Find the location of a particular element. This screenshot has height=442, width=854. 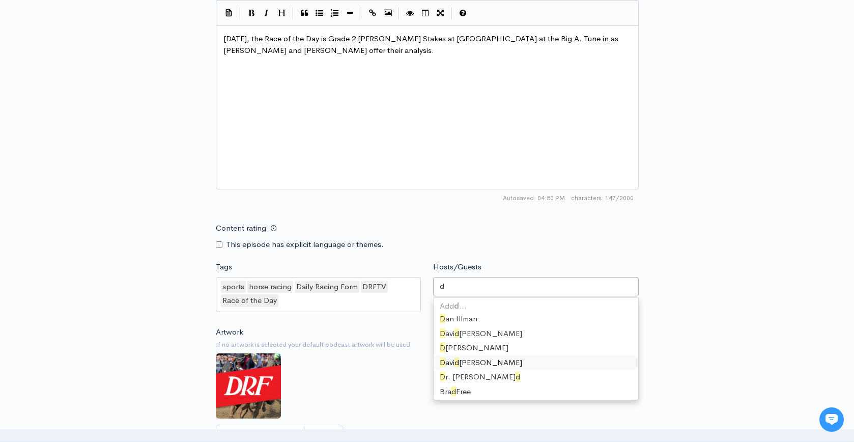

button: Create Link is located at coordinates (372, 13).